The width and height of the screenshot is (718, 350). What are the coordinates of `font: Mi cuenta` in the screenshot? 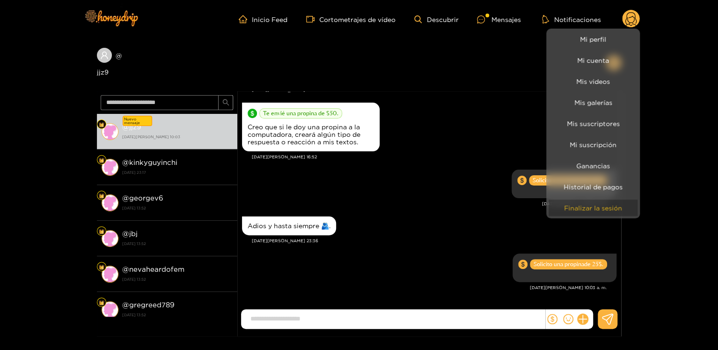 It's located at (593, 60).